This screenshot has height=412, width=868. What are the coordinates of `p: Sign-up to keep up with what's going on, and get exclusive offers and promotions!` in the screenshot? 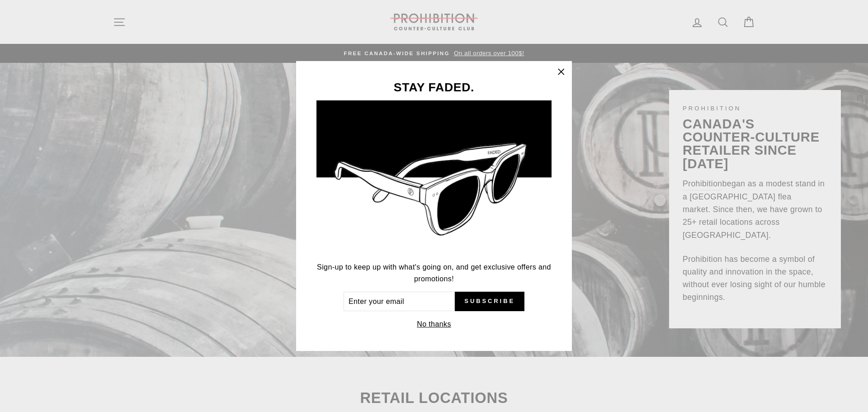 It's located at (434, 273).